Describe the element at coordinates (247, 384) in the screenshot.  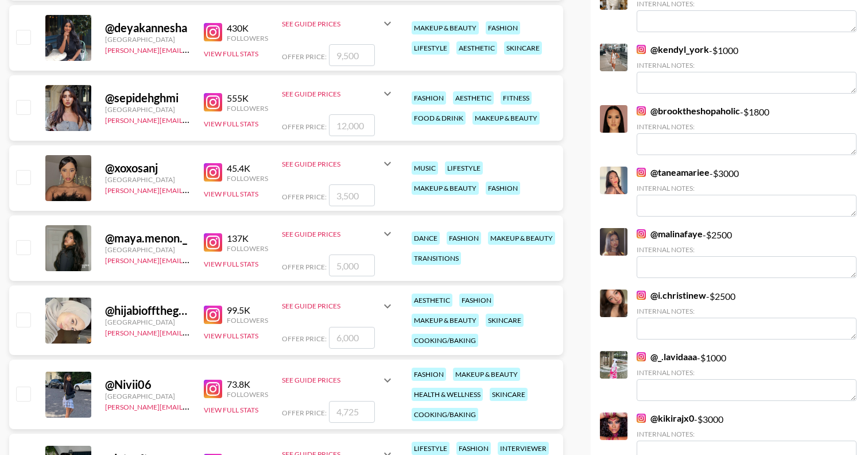
I see `div: 73.8K` at that location.